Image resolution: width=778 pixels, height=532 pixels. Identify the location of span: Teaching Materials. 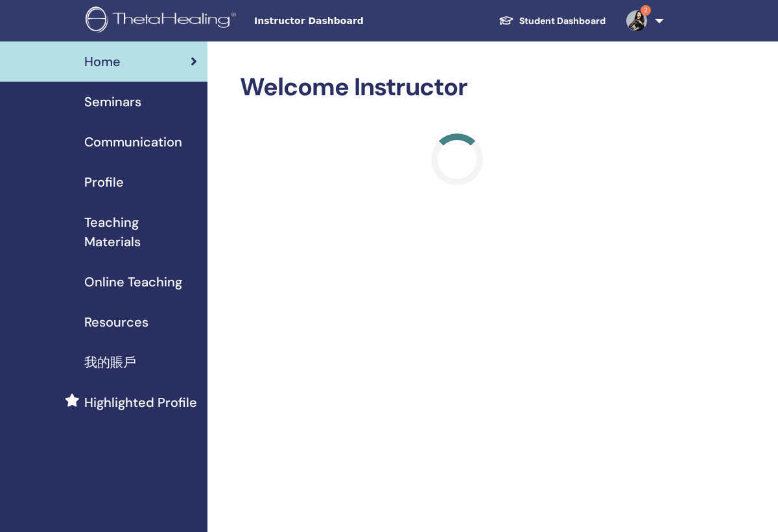
(141, 232).